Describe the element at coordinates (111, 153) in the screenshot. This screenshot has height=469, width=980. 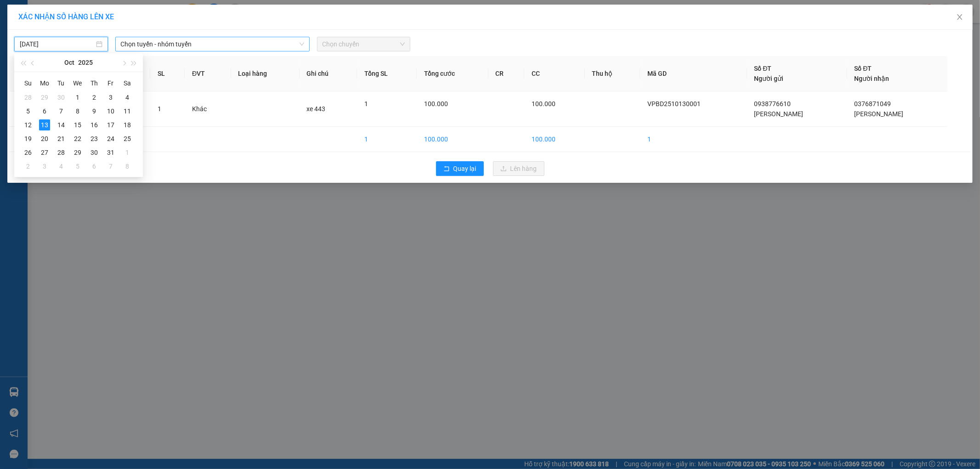
I see `div: 31` at that location.